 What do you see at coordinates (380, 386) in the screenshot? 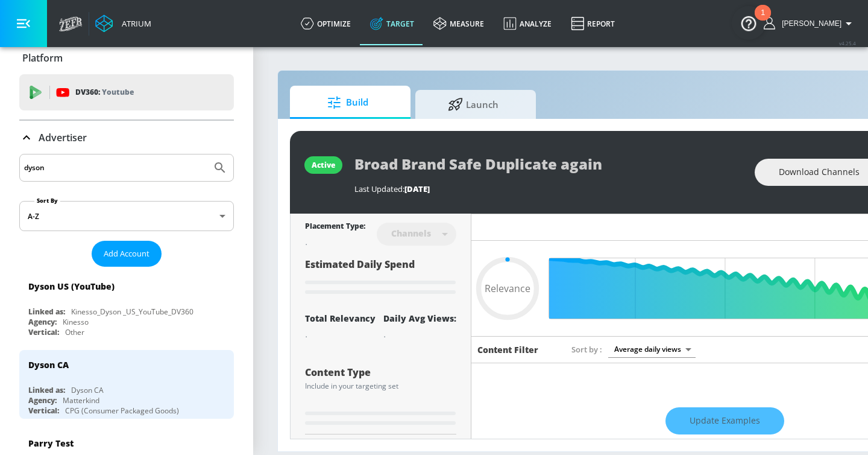
I see `div: Include in your targeting set` at bounding box center [380, 386].